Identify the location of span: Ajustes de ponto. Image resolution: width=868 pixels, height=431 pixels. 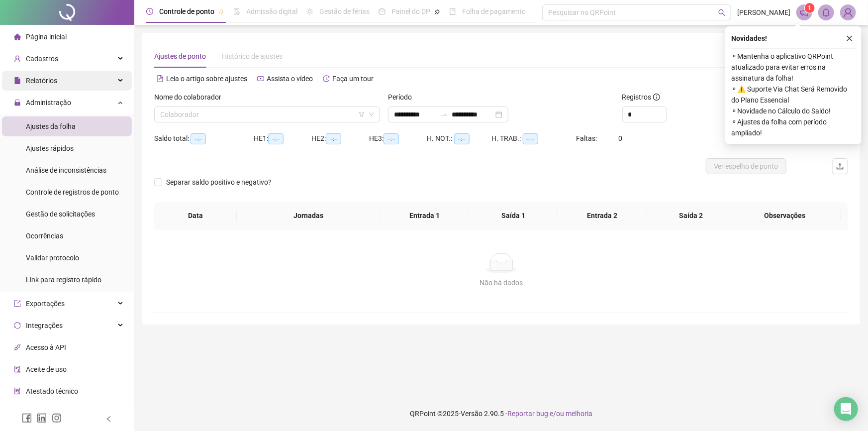
(180, 56).